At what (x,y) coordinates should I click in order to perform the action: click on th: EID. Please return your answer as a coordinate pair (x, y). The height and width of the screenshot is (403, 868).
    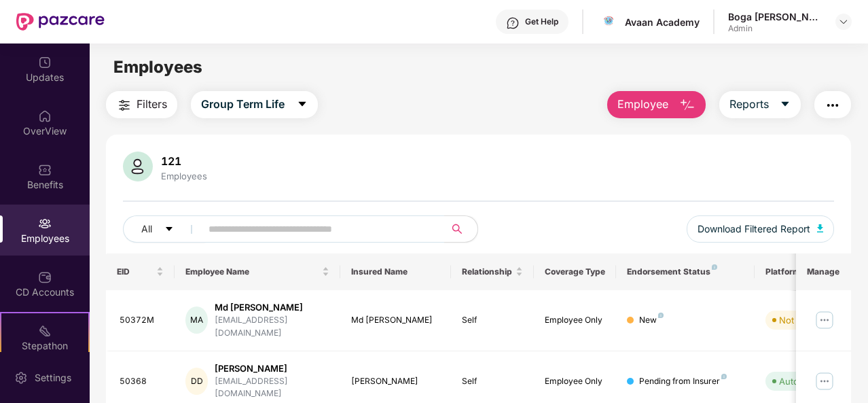
    Looking at the image, I should click on (141, 272).